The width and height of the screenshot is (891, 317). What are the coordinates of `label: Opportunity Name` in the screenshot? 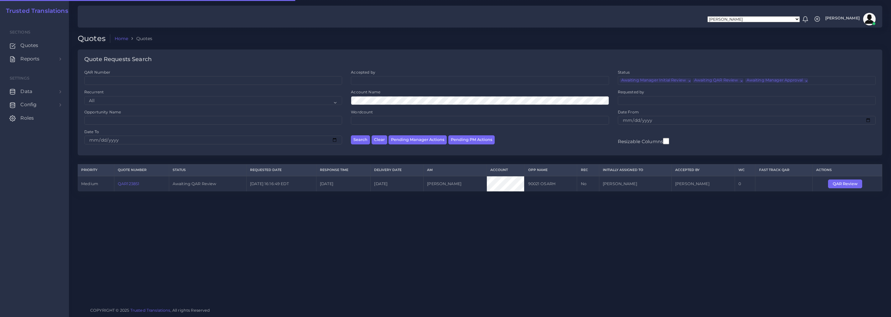 It's located at (102, 112).